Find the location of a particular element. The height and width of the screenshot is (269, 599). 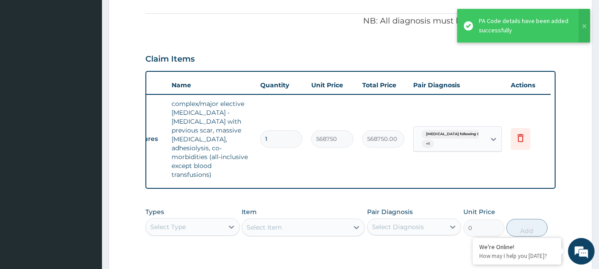

label: Pair Diagnosis is located at coordinates (390, 212).